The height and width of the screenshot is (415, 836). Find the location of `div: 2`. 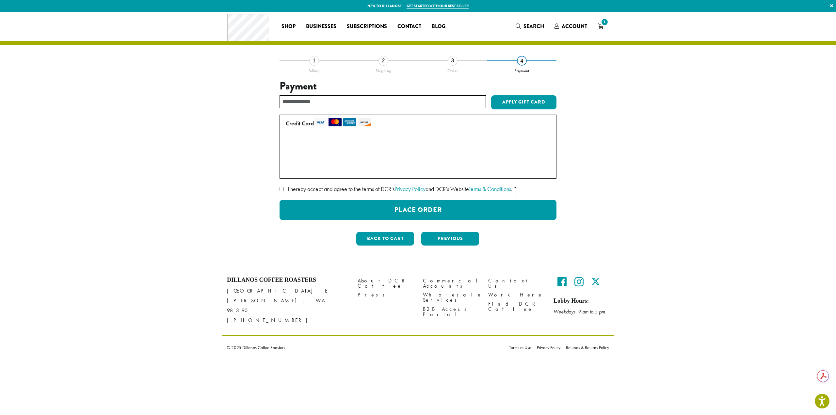

div: 2 is located at coordinates (383, 61).